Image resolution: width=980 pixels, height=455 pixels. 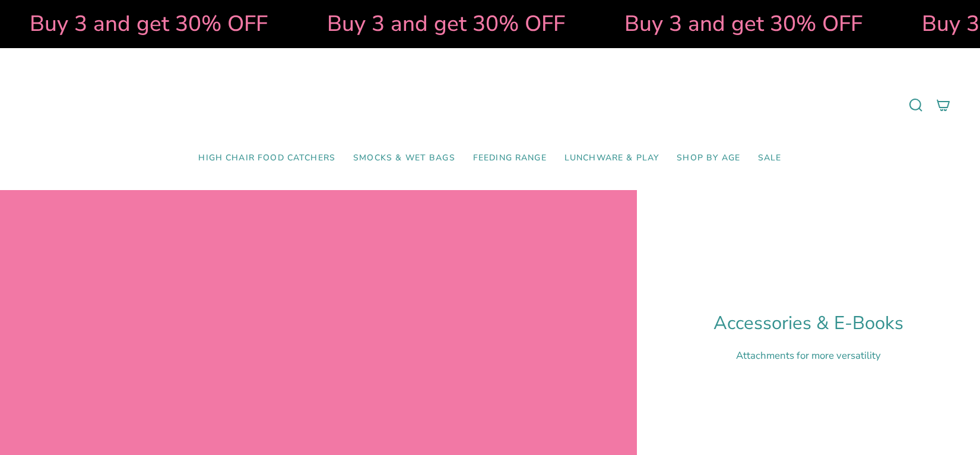 I want to click on div: Shop by Age, so click(x=708, y=158).